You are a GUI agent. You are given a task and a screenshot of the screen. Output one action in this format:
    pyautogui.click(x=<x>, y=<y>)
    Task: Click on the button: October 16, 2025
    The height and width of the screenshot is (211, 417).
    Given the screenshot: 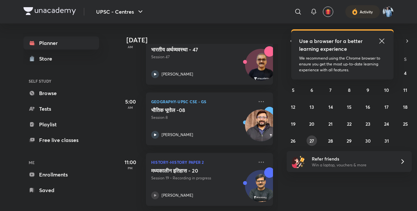 What is the action you would take?
    pyautogui.click(x=368, y=107)
    